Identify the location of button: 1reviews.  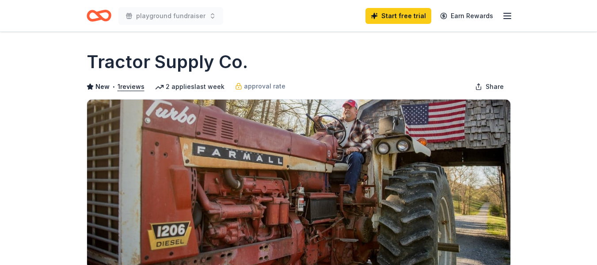
(131, 87).